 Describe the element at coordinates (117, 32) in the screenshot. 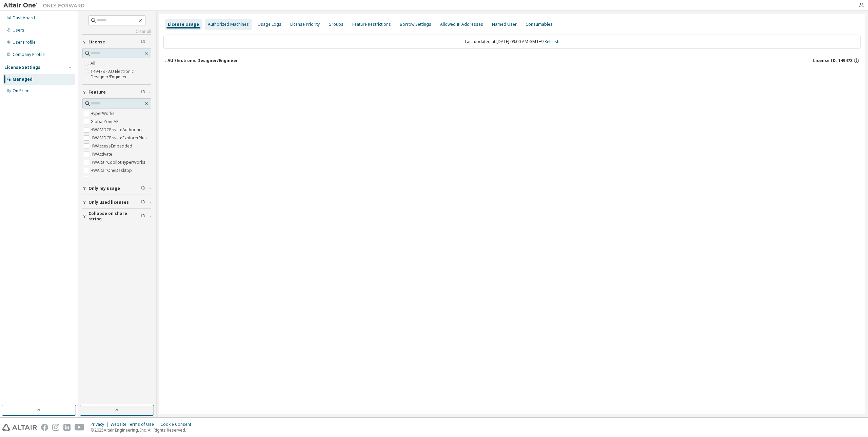

I see `a: Clear all` at that location.